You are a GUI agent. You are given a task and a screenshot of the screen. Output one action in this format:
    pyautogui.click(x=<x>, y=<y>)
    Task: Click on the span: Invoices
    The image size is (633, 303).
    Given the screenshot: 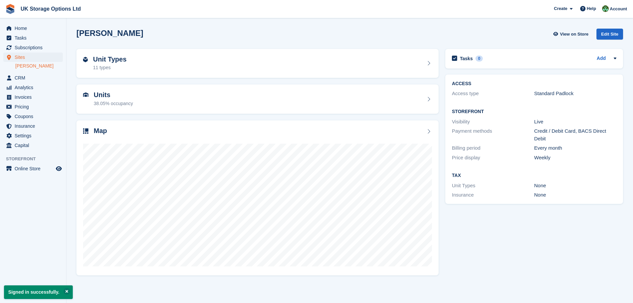 What is the action you would take?
    pyautogui.click(x=35, y=97)
    